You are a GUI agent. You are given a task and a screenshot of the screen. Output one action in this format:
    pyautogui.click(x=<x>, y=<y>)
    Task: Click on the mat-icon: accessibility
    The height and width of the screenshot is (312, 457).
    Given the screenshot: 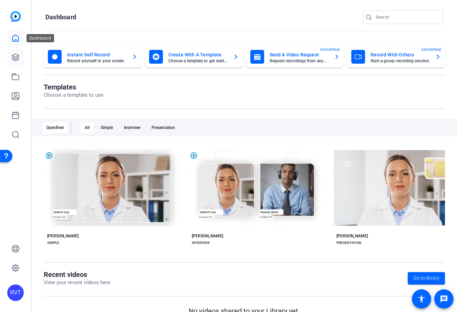 What is the action you would take?
    pyautogui.click(x=421, y=299)
    